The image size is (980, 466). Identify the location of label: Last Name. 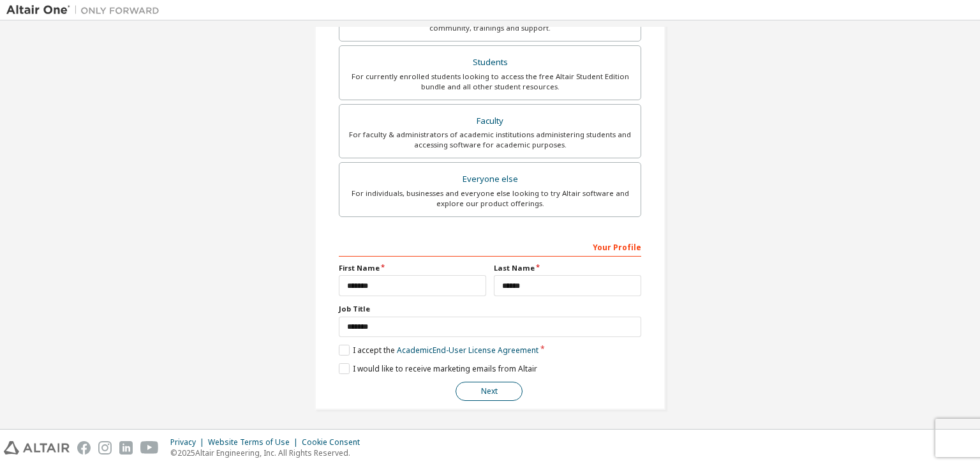
(568, 268).